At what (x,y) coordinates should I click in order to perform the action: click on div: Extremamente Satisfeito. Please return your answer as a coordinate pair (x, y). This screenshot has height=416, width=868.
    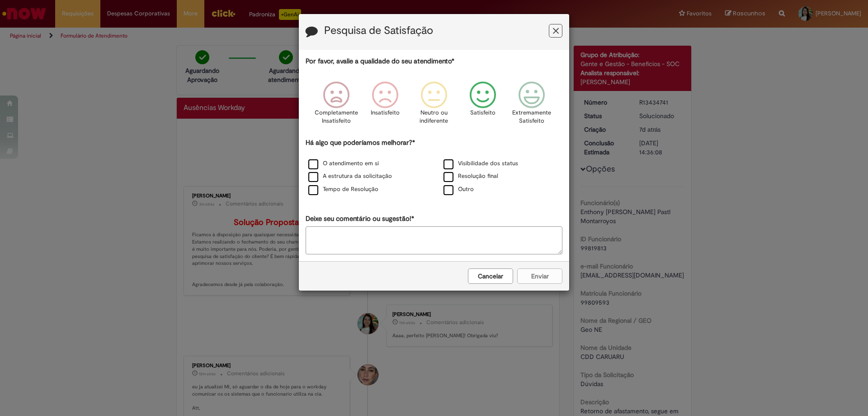
    Looking at the image, I should click on (532, 105).